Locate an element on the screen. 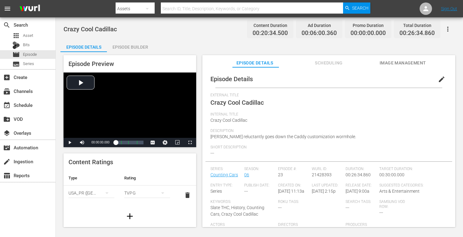 Image resolution: width=463 pixels, height=237 pixels. button: Play is located at coordinates (70, 143).